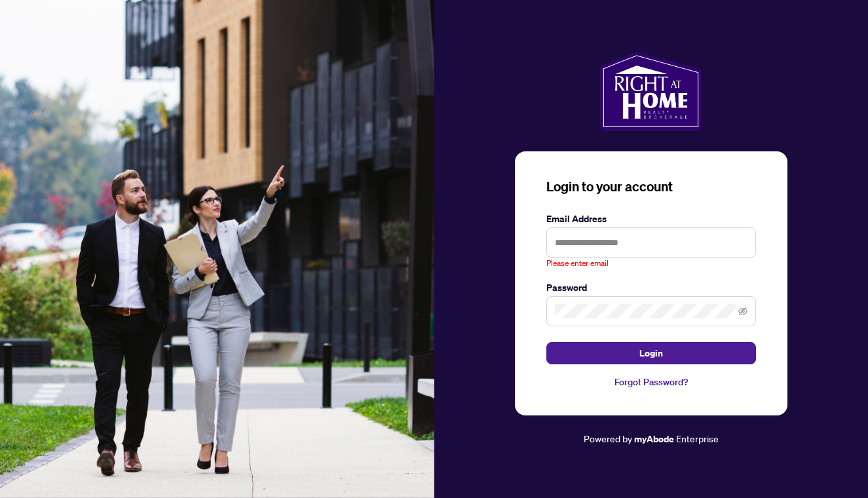 The height and width of the screenshot is (498, 868). Describe the element at coordinates (651, 187) in the screenshot. I see `h3: Login to your account` at that location.